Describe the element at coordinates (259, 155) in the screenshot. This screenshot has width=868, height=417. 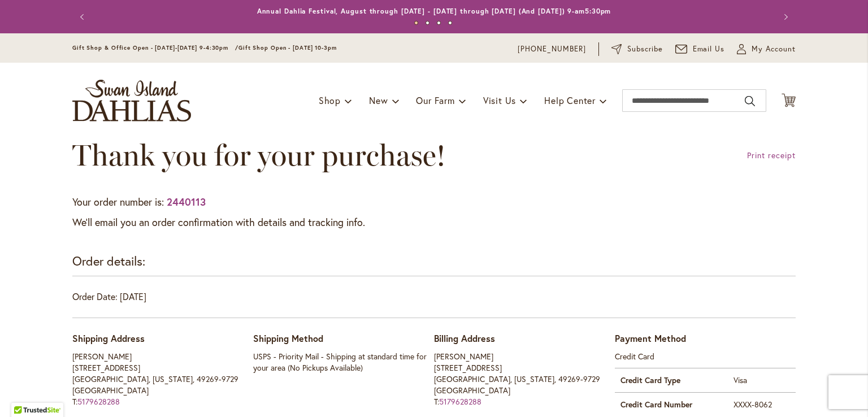
I see `span: Thank you for your purchase!` at that location.